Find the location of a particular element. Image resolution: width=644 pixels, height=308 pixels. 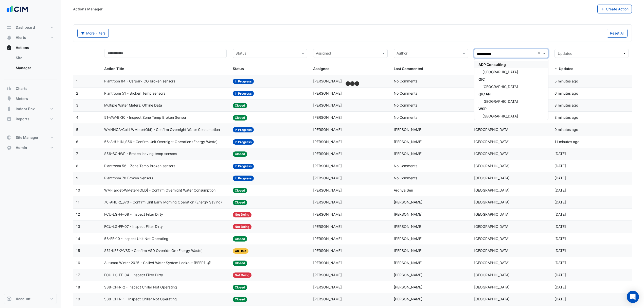

span: Clear is located at coordinates (540, 53).